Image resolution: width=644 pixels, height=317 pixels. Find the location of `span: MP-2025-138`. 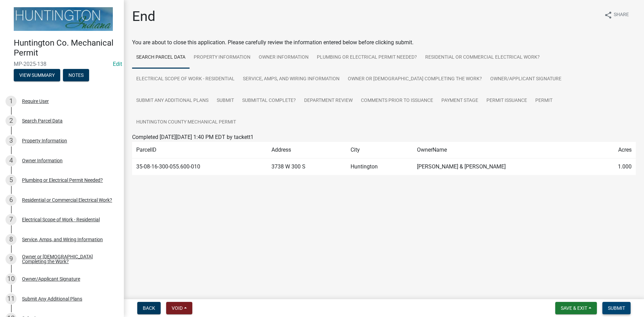

span: MP-2025-138 is located at coordinates (62, 64).